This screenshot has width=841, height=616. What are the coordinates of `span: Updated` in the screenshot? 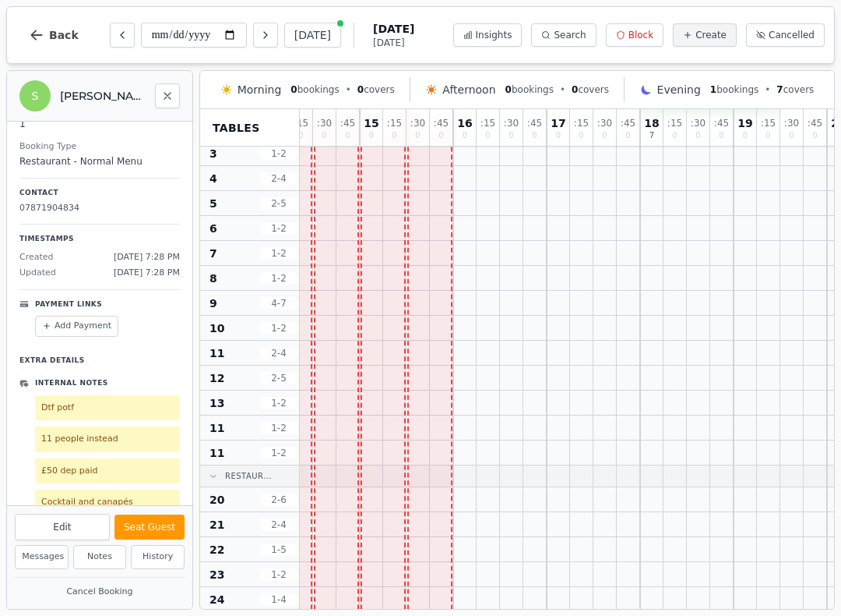 It's located at (37, 273).